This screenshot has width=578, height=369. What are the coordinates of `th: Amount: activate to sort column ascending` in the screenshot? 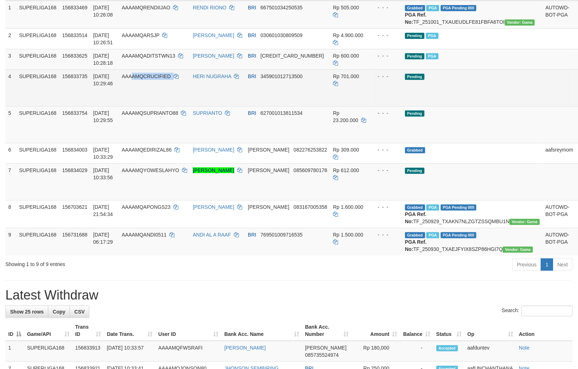 It's located at (375, 331).